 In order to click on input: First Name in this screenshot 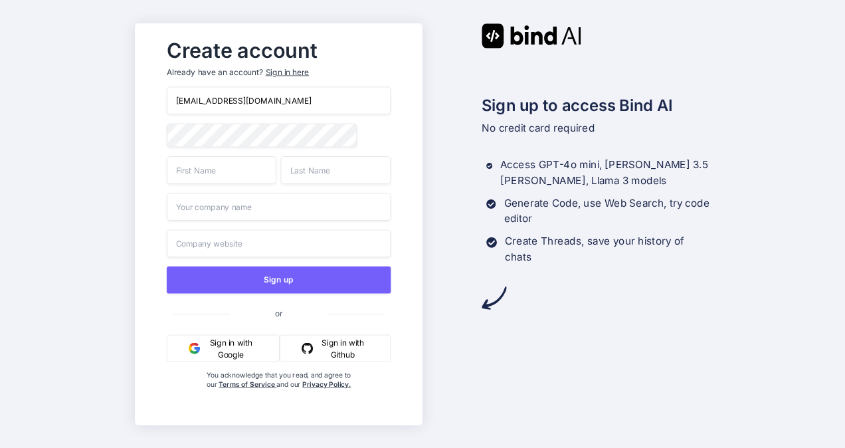, I will do `click(221, 169)`.